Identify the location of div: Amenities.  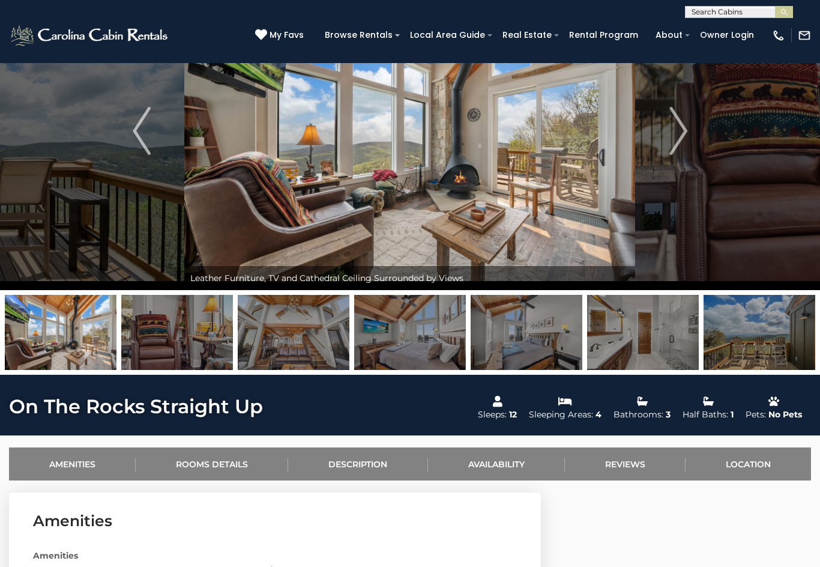
(275, 556).